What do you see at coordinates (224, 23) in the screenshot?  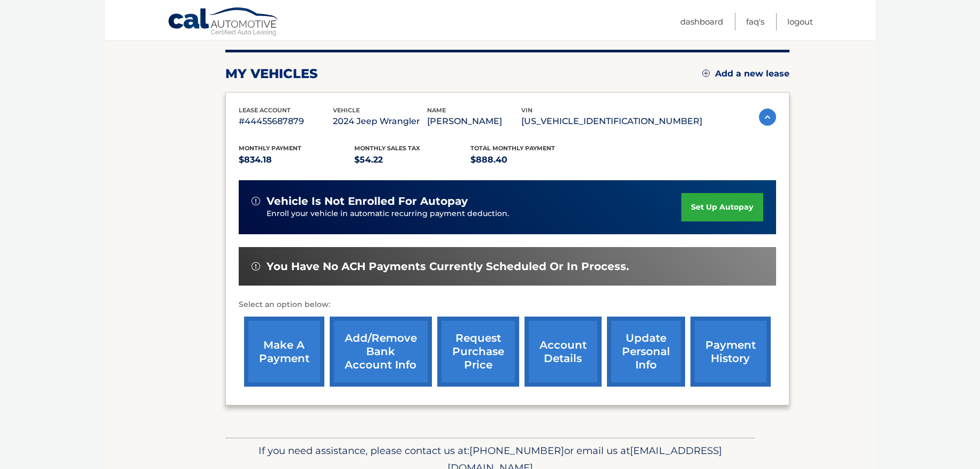 I see `a: Cal Automotive` at bounding box center [224, 23].